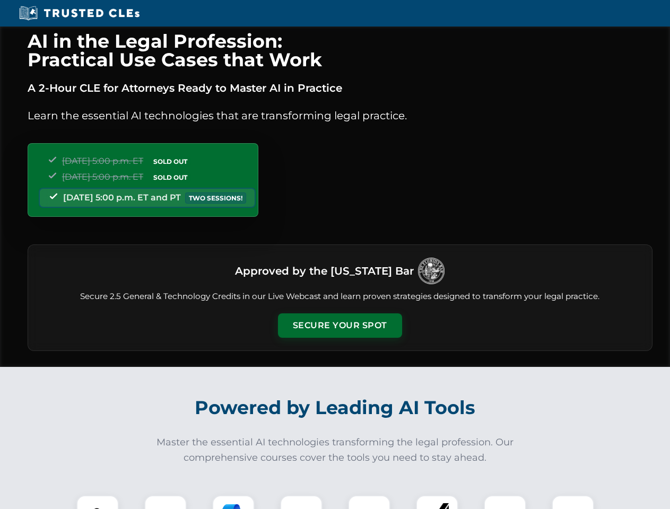  I want to click on h2: Powered by Leading AI Tools, so click(335, 408).